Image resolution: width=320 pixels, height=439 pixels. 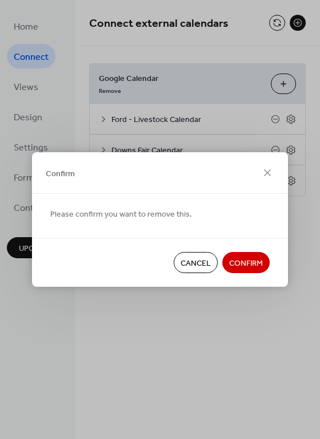 What do you see at coordinates (121, 215) in the screenshot?
I see `span: Please confirm you want to remove this.` at bounding box center [121, 215].